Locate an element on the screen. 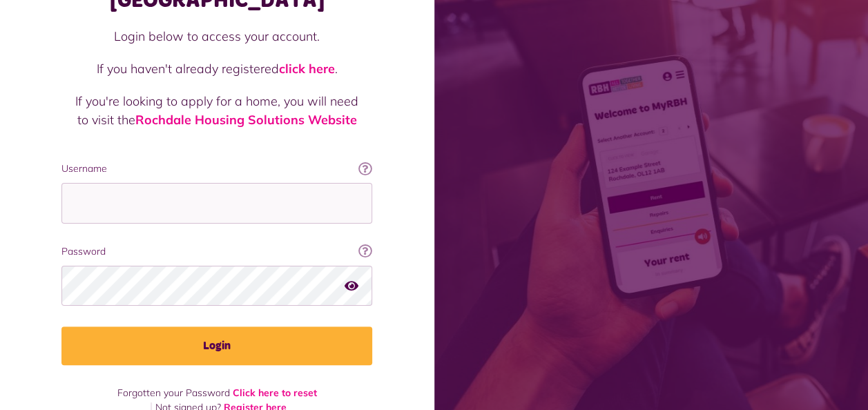 This screenshot has height=410, width=868. a: Rochdale Housing Solutions Website is located at coordinates (246, 119).